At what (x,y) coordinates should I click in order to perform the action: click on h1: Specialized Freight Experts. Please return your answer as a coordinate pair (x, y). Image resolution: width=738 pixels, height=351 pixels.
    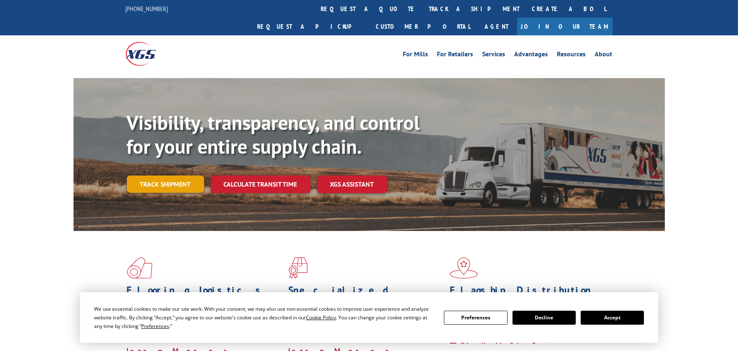
    Looking at the image, I should click on (366, 297).